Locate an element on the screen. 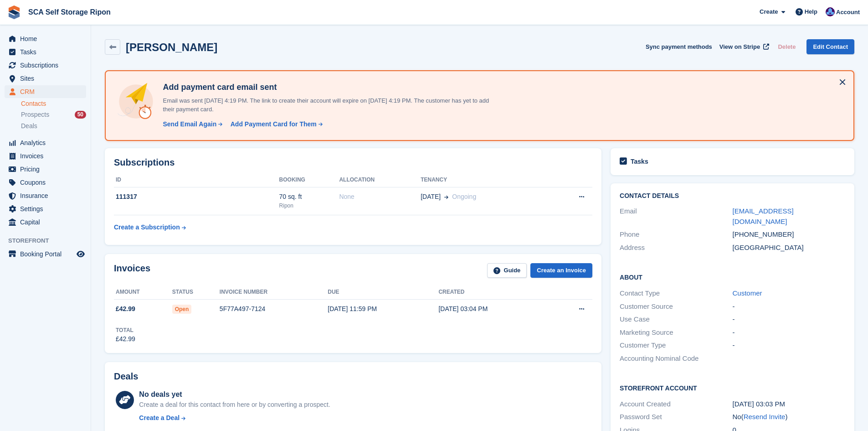 The image size is (868, 431). span: Ongoing is located at coordinates (464, 196).